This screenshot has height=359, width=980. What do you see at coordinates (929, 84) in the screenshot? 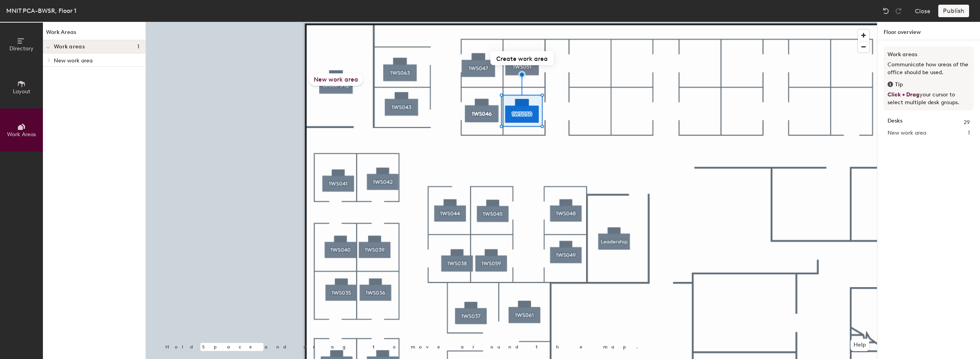
I see `div: Tip` at bounding box center [929, 84].